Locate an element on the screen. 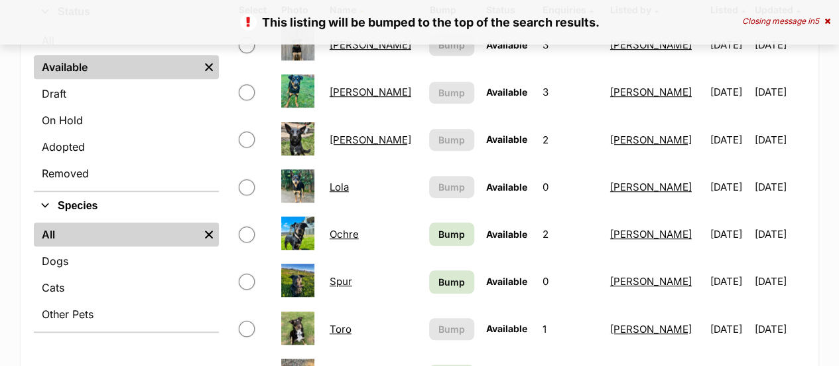 This screenshot has height=366, width=839. a: Spur is located at coordinates (341, 281).